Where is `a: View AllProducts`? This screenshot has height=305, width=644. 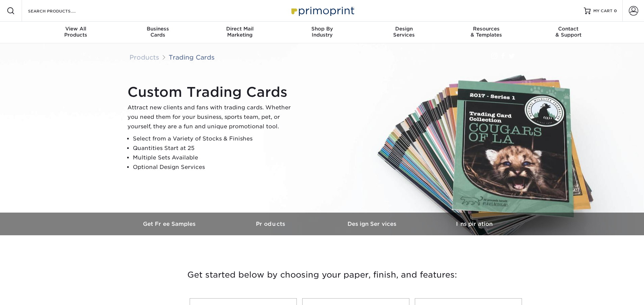
a: View AllProducts is located at coordinates (76, 32).